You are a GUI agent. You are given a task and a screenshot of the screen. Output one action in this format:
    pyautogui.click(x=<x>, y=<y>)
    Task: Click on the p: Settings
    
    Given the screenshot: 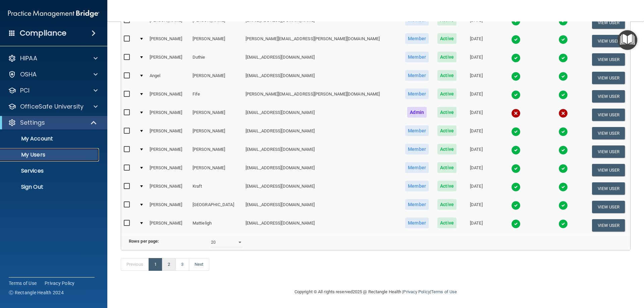 What is the action you would take?
    pyautogui.click(x=33, y=123)
    